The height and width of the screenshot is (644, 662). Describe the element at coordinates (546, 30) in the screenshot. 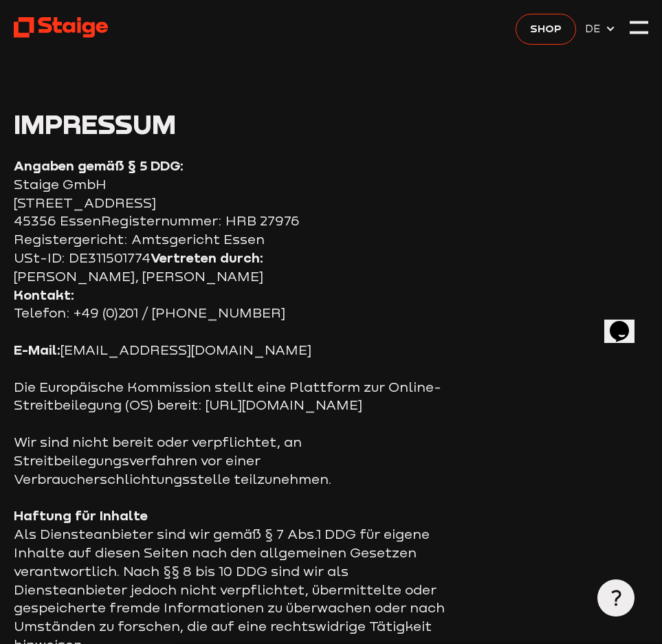

I see `a: Shop` at that location.